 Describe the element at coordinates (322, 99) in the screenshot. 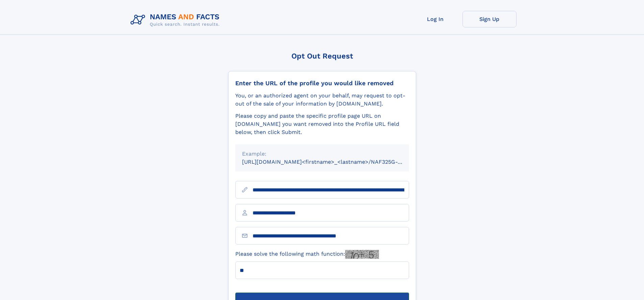

I see `div: You, or an authorized agent on your behalf, may request to opt-out of the sale of your informatio...` at that location.